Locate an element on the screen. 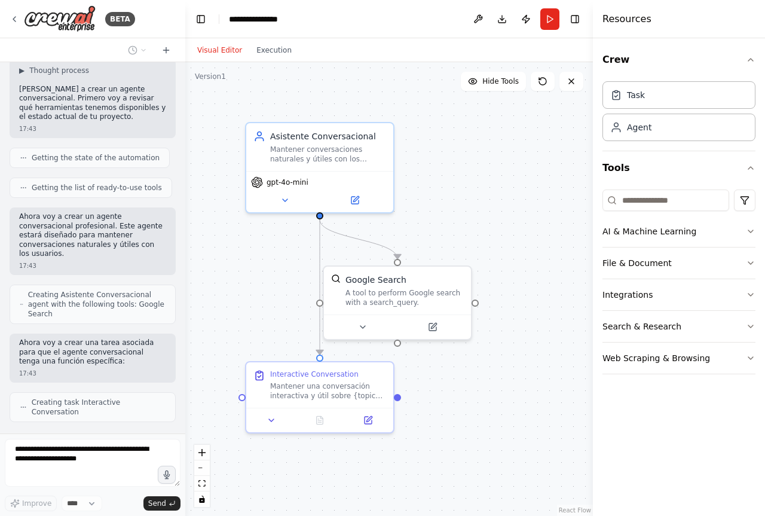 Image resolution: width=765 pixels, height=516 pixels. span: Send is located at coordinates (157, 503).